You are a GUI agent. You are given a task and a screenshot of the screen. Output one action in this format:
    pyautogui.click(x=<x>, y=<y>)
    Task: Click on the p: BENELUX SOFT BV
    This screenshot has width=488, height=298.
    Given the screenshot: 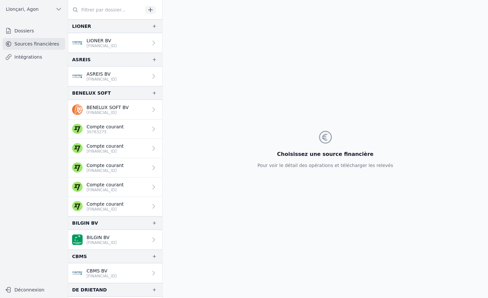 What is the action you would take?
    pyautogui.click(x=108, y=108)
    